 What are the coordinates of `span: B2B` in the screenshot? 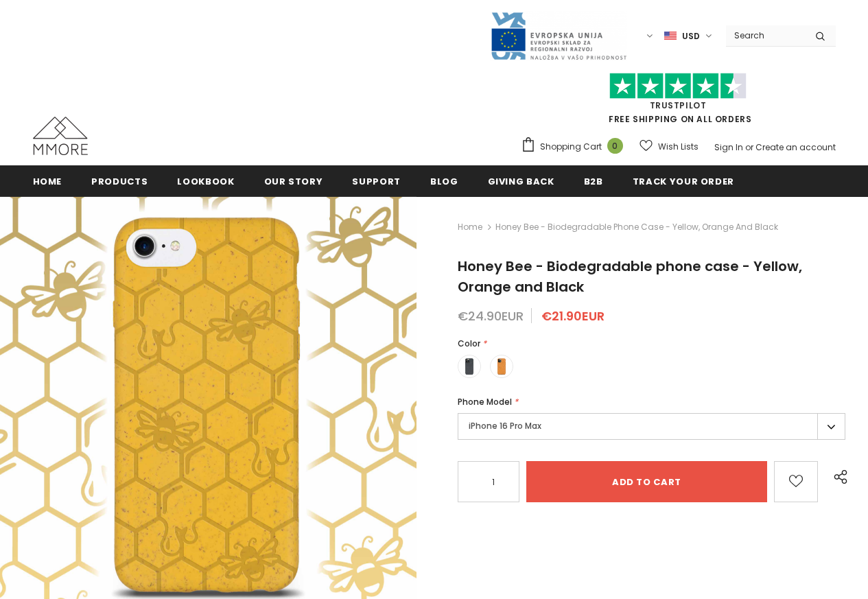 It's located at (594, 181).